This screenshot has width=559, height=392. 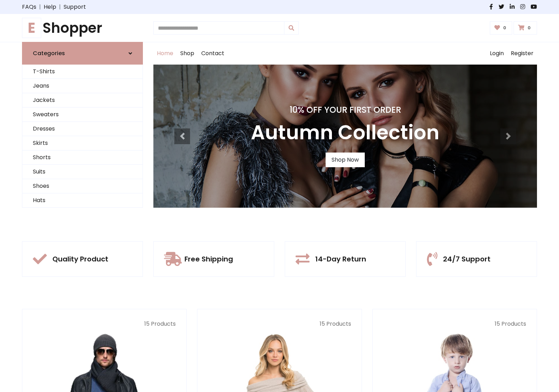 I want to click on h5: Free Shipping, so click(x=208, y=259).